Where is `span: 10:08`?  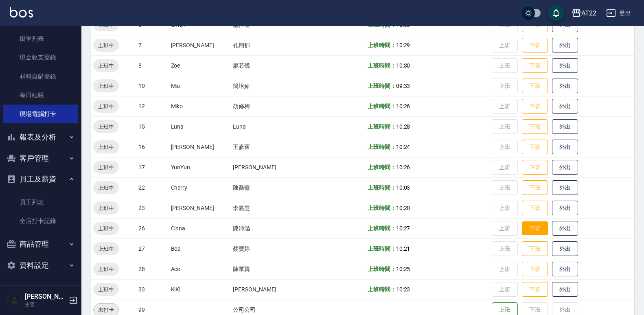 span: 10:08 is located at coordinates (403, 25).